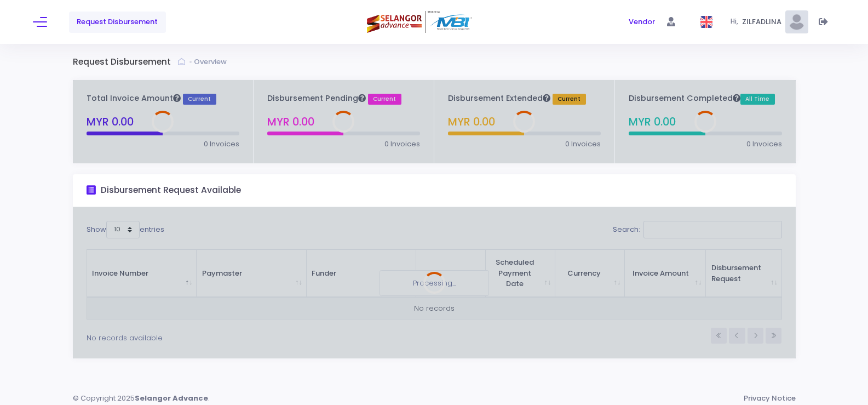  What do you see at coordinates (171, 398) in the screenshot?
I see `strong: Selangor Advance` at bounding box center [171, 398].